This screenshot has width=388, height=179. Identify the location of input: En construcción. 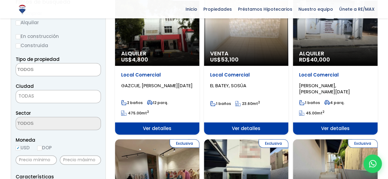
(18, 37).